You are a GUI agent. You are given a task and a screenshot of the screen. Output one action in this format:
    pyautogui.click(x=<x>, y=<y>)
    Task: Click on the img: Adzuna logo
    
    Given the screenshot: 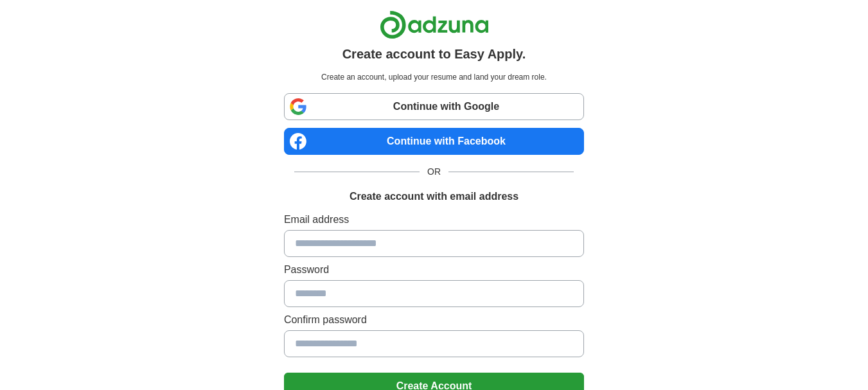 What is the action you would take?
    pyautogui.click(x=434, y=25)
    